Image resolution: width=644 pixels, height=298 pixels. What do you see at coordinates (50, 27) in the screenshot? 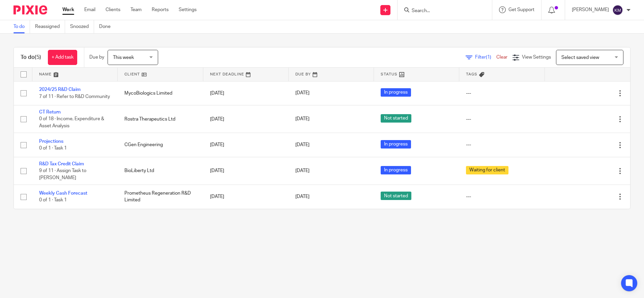
I see `a: Reassigned` at bounding box center [50, 27].